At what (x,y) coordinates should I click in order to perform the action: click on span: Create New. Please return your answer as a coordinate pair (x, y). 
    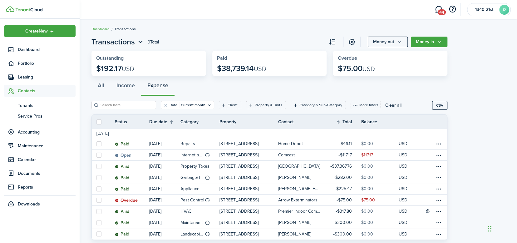
    Looking at the image, I should click on (37, 31).